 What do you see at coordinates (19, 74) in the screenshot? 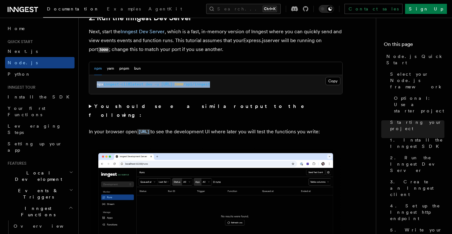
I see `span: Python` at bounding box center [19, 74].